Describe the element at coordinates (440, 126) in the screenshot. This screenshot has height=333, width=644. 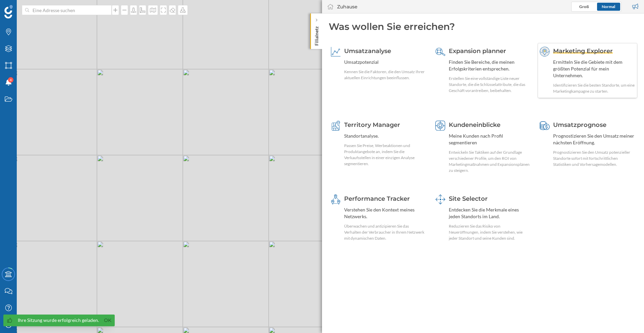
I see `img: customer-intelligence.svg` at that location.